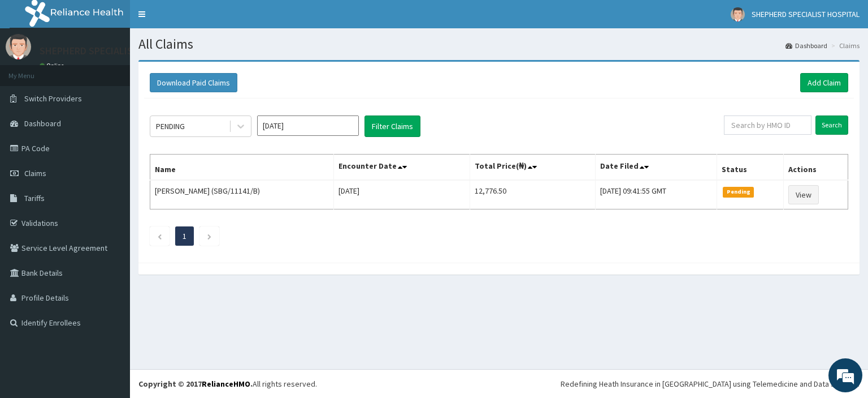  I want to click on th: Name, so click(242, 167).